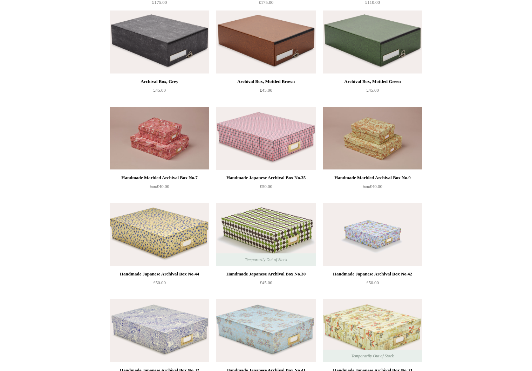  What do you see at coordinates (159, 188) in the screenshot?
I see `a: Handmade Marbled Archival Box No.7 from£40.00` at bounding box center [159, 188].